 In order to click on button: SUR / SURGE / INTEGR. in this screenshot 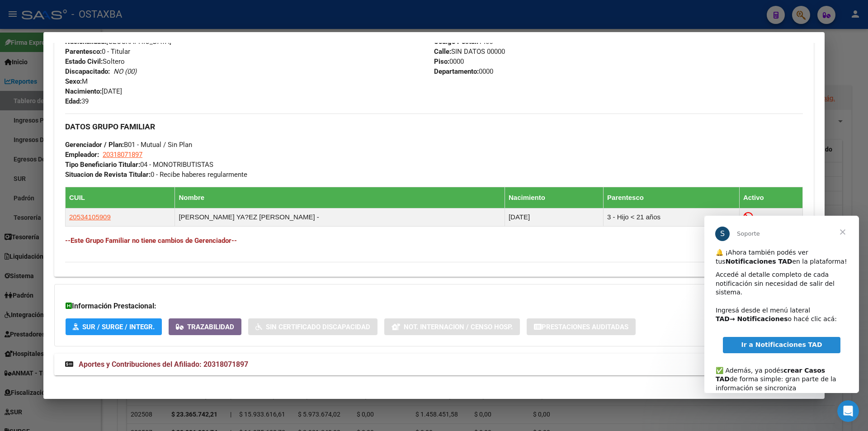, I will do `click(114, 326)`.